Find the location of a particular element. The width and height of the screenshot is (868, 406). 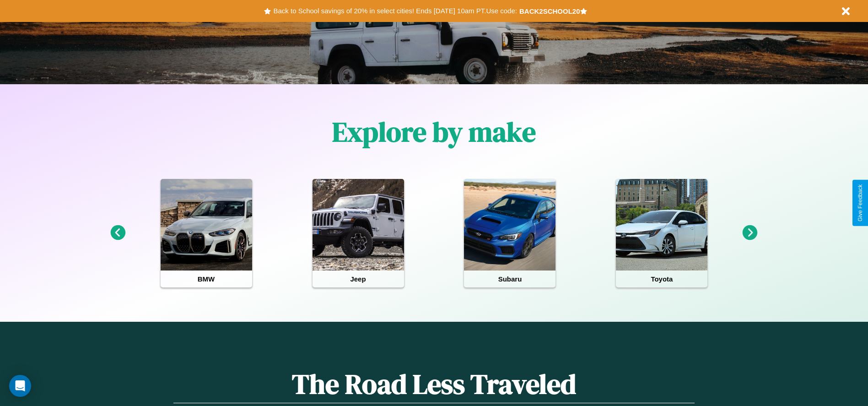

h4: Jeep is located at coordinates (358, 279).